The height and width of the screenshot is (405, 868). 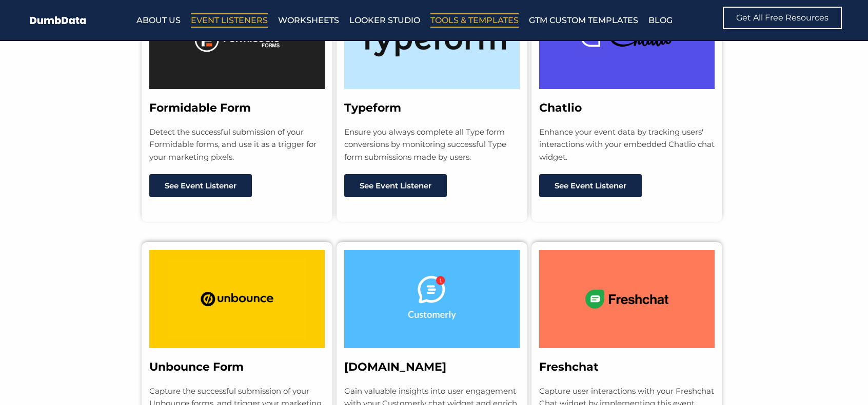 I want to click on h3: Formidable Form, so click(x=237, y=108).